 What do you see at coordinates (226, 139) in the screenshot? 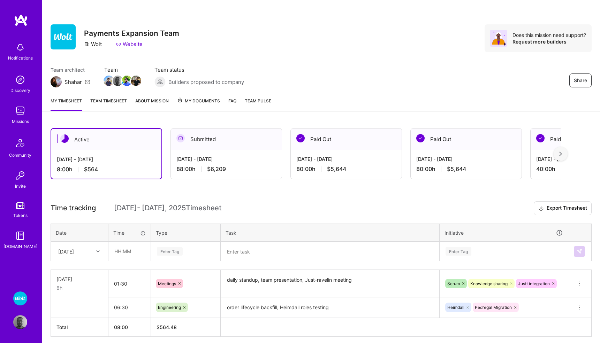
I see `div: Submitted` at bounding box center [226, 139].